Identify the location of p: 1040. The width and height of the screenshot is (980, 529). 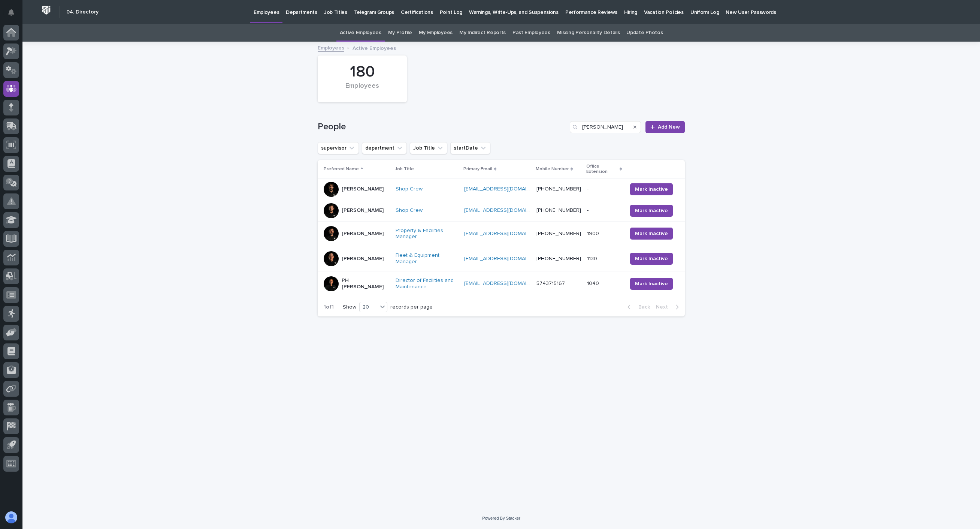
(594, 282).